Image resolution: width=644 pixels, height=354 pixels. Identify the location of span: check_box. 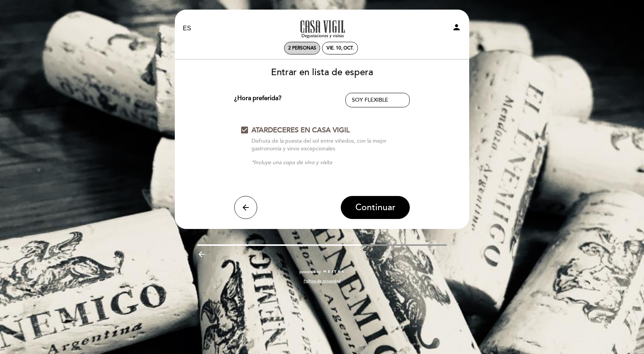
(244, 130).